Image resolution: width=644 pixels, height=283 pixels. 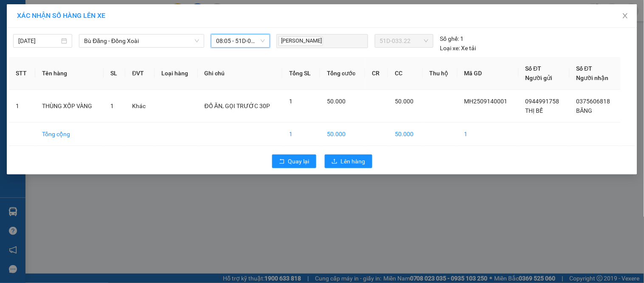 I want to click on th: CR, so click(x=376, y=74).